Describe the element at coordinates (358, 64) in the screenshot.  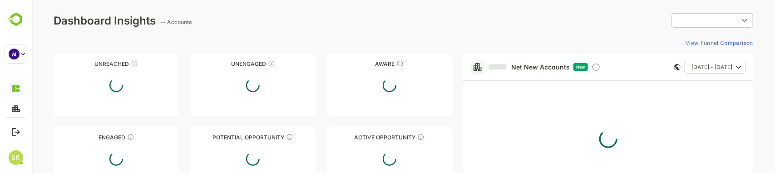
I see `div: Aware` at that location.